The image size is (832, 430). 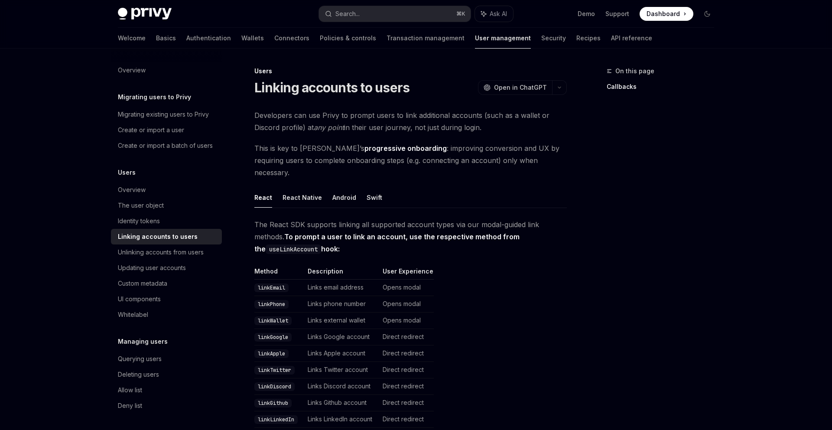 What do you see at coordinates (161, 252) in the screenshot?
I see `div: Unlinking accounts from users` at bounding box center [161, 252].